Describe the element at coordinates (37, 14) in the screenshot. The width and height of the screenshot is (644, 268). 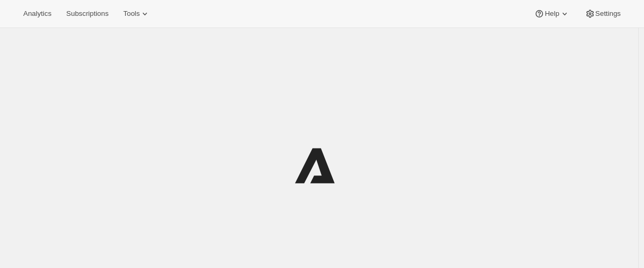
I see `span: Analytics` at that location.